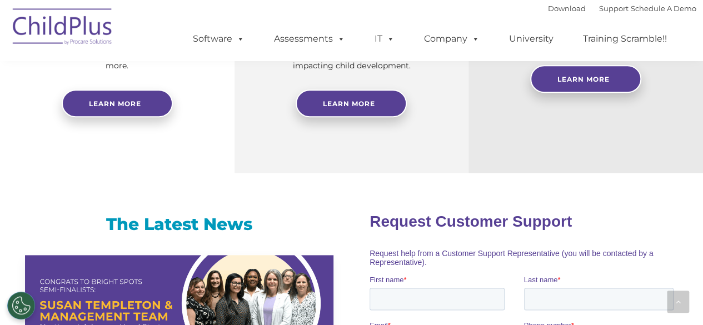 This screenshot has width=703, height=325. I want to click on span: Last name, so click(171, 77).